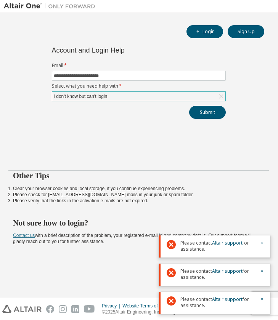 The width and height of the screenshot is (278, 320). I want to click on img: Altair One, so click(51, 6).